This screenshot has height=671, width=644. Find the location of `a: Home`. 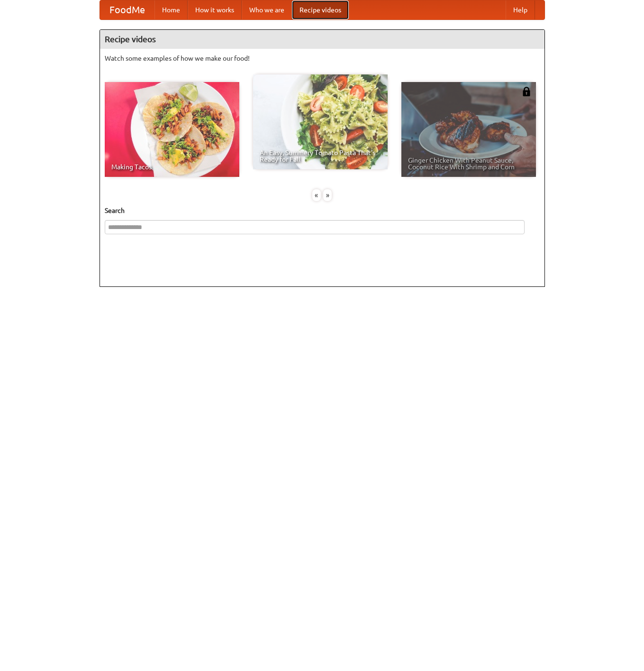

a: Home is located at coordinates (171, 10).